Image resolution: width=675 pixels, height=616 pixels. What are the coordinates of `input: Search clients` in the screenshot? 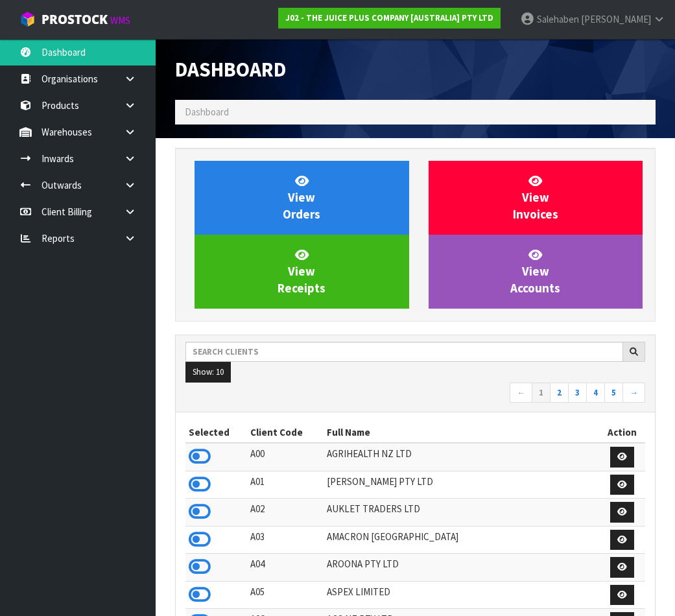 It's located at (404, 352).